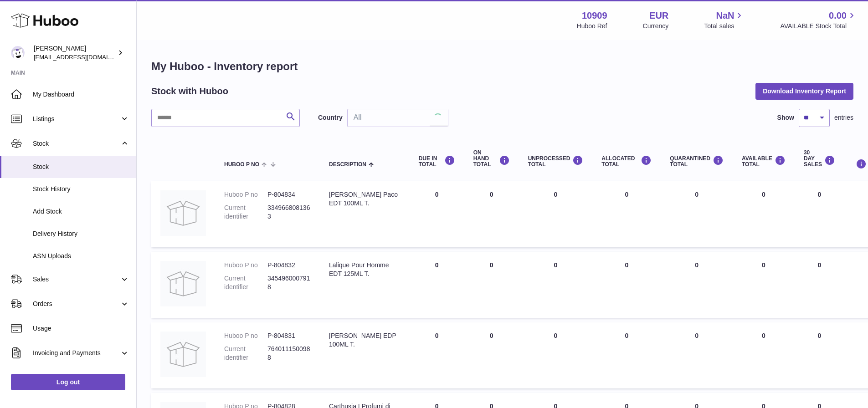  Describe the element at coordinates (838, 15) in the screenshot. I see `span: 0.00` at that location.